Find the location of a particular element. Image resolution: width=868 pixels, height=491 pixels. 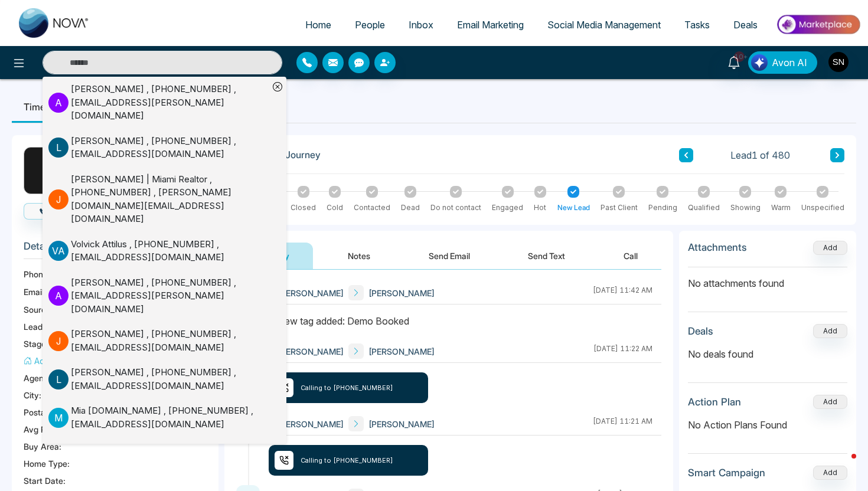

div: Qualified is located at coordinates (704, 208).